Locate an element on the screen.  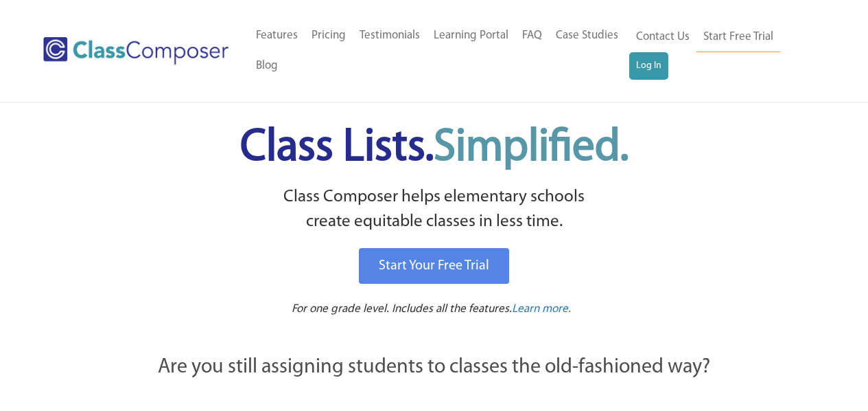
a: Start Your Free Trial is located at coordinates (434, 266).